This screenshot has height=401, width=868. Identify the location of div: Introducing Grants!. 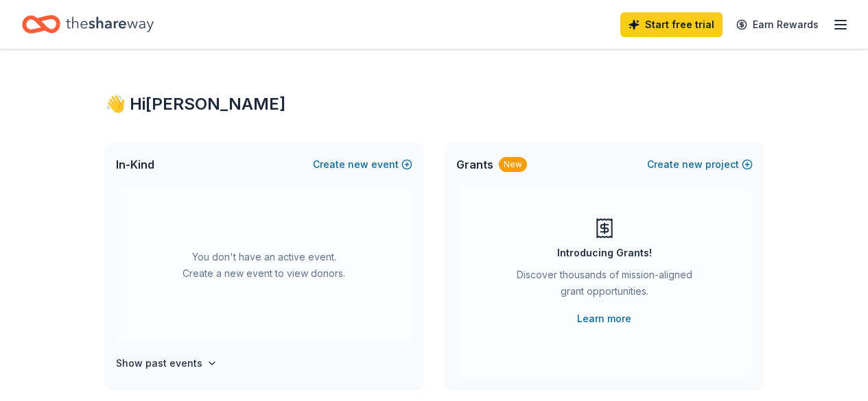
(604, 253).